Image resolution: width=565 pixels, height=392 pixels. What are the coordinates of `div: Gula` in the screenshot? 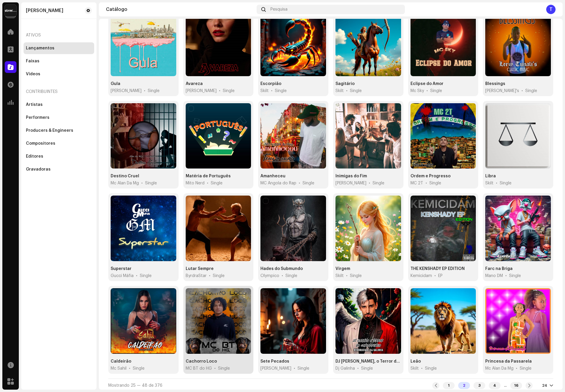 It's located at (115, 84).